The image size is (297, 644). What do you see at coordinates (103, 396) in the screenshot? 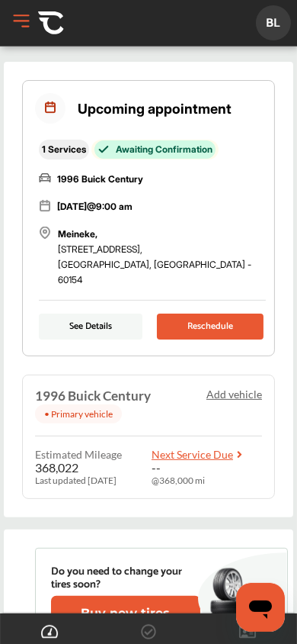
I see `h4: 1996 Buick Century` at bounding box center [103, 396].